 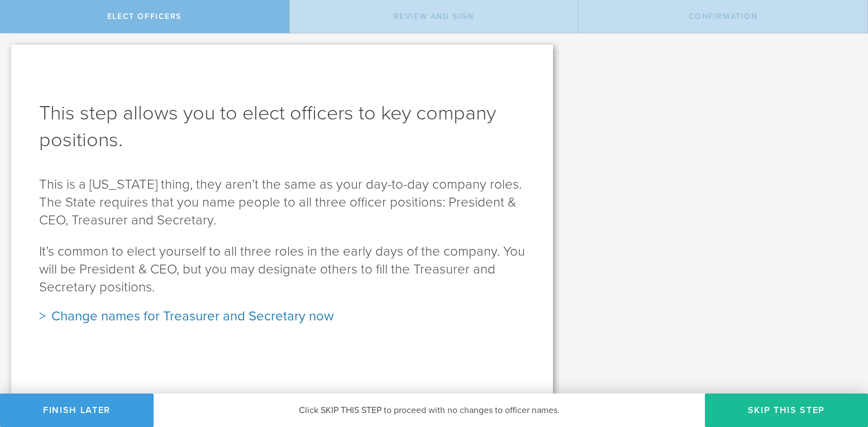 I want to click on span: Confirmation, so click(x=724, y=16).